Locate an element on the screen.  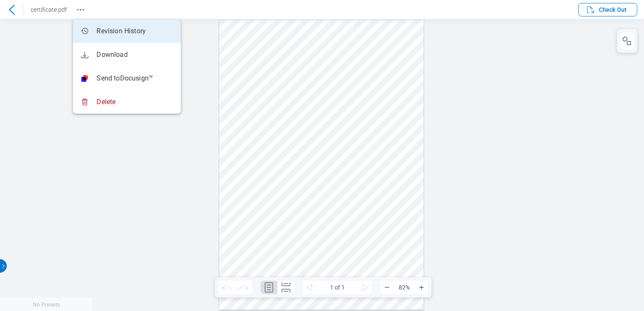
span: Send to Docusign™ is located at coordinates (125, 79).